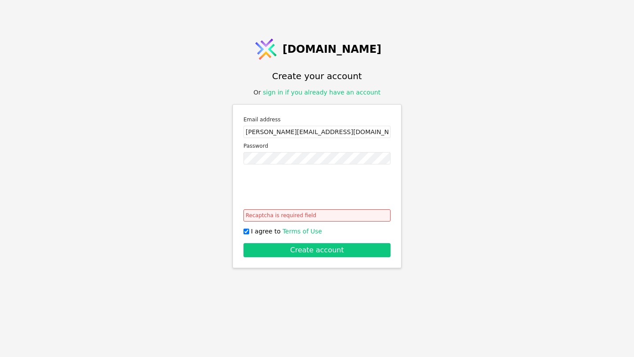 This screenshot has width=634, height=357. What do you see at coordinates (321, 92) in the screenshot?
I see `a: sign in if you already have an account` at bounding box center [321, 92].